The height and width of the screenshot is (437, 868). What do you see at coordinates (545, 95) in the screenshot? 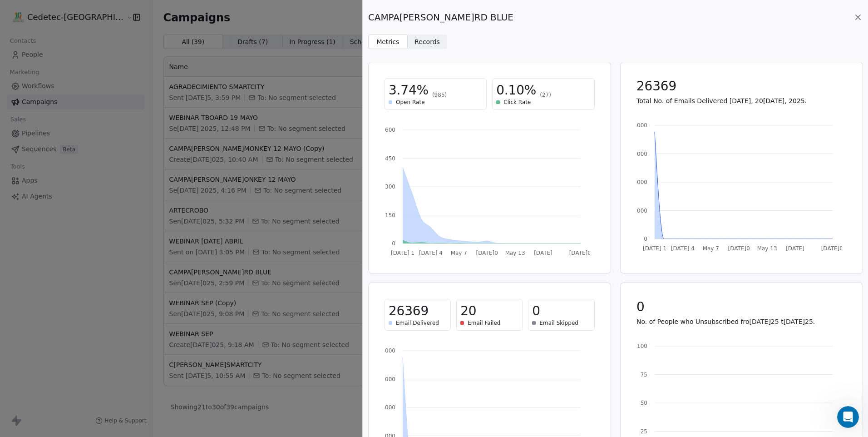
I see `span: (27)` at bounding box center [545, 95].